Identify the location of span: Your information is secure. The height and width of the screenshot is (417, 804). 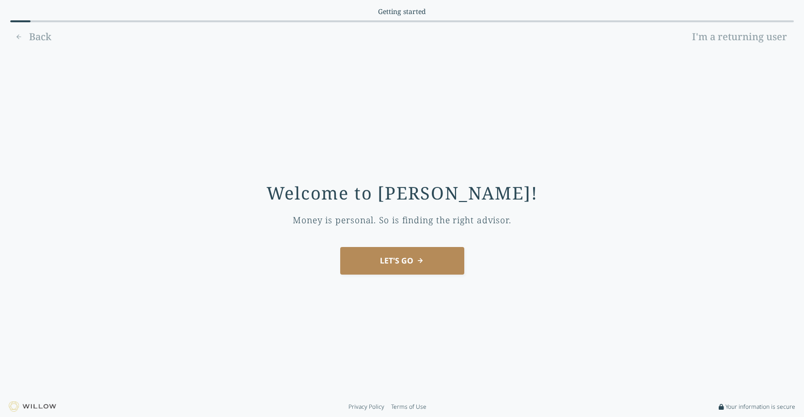
(760, 407).